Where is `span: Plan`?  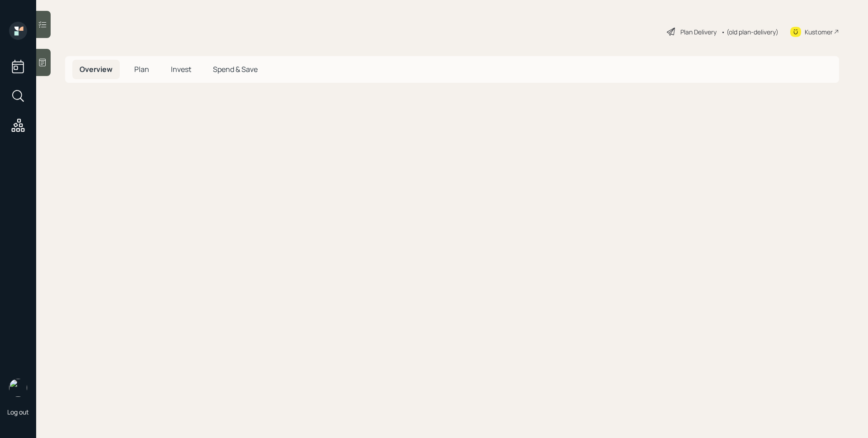
span: Plan is located at coordinates (141, 69).